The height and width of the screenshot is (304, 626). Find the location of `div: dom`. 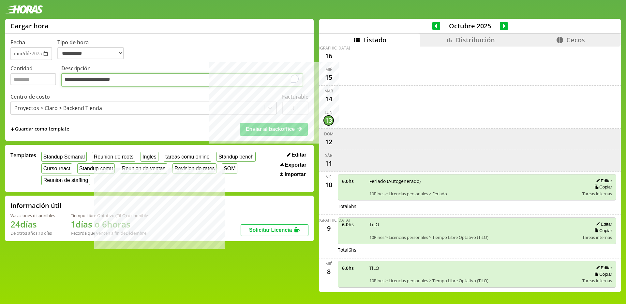

div: dom is located at coordinates (328, 134).